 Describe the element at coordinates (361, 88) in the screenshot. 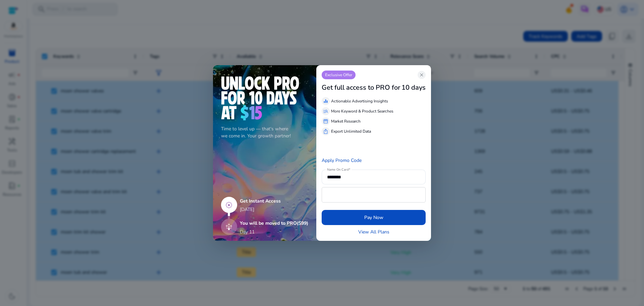

I see `h3: Get full access to PRO for` at that location.